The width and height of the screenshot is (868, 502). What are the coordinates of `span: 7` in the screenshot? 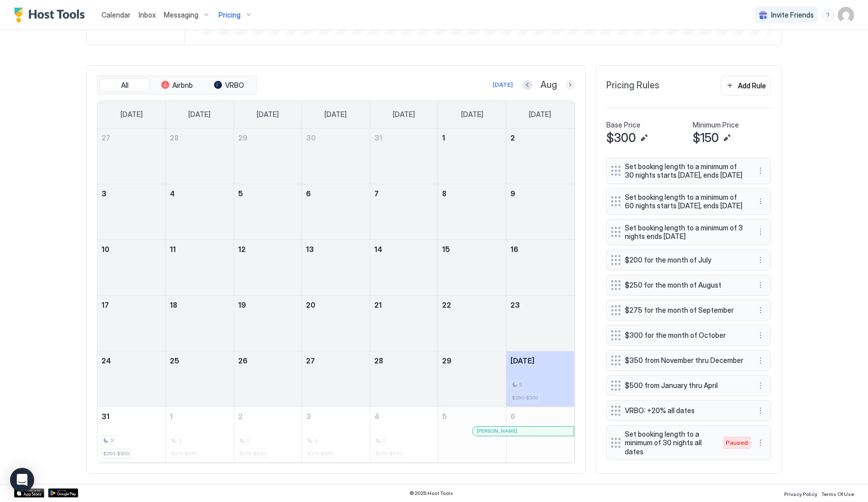 It's located at (376, 193).